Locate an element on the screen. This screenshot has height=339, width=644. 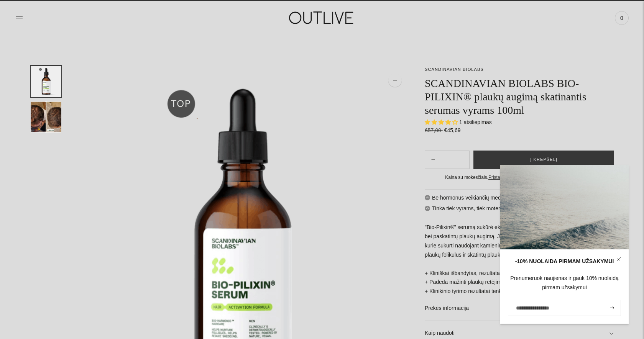
span: €45,69 is located at coordinates (452, 130).